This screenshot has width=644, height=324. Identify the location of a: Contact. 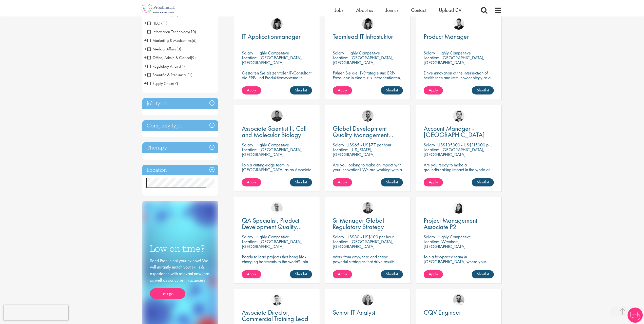
(418, 10).